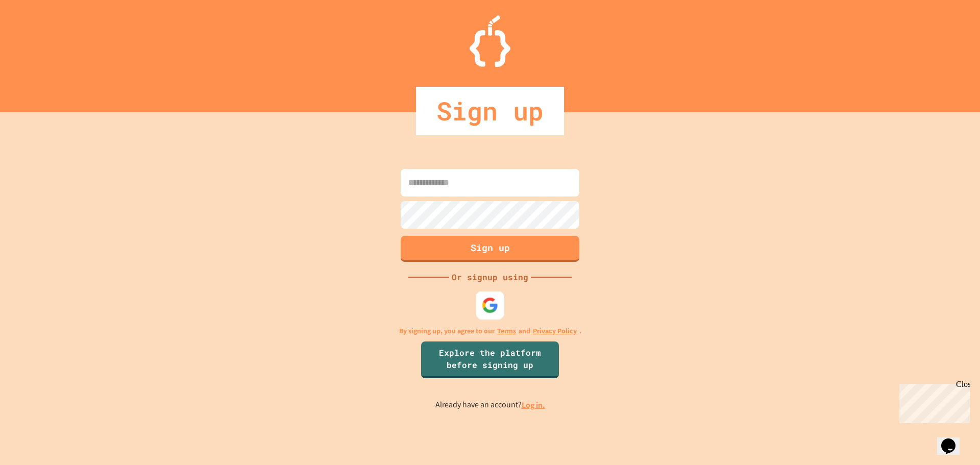 Image resolution: width=980 pixels, height=465 pixels. Describe the element at coordinates (38, 34) in the screenshot. I see `div: Chat with us now!Close` at that location.